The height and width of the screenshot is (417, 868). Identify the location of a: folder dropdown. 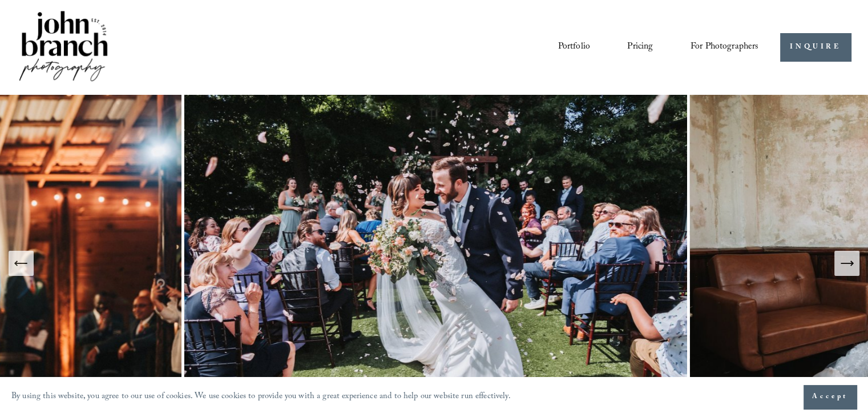
(725, 47).